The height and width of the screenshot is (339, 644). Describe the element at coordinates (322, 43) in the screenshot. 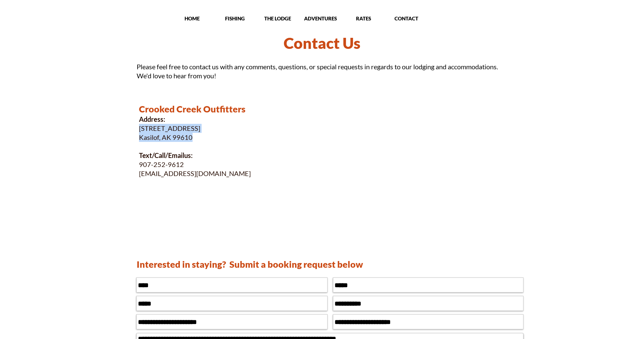

I see `p: Contact Us` at that location.